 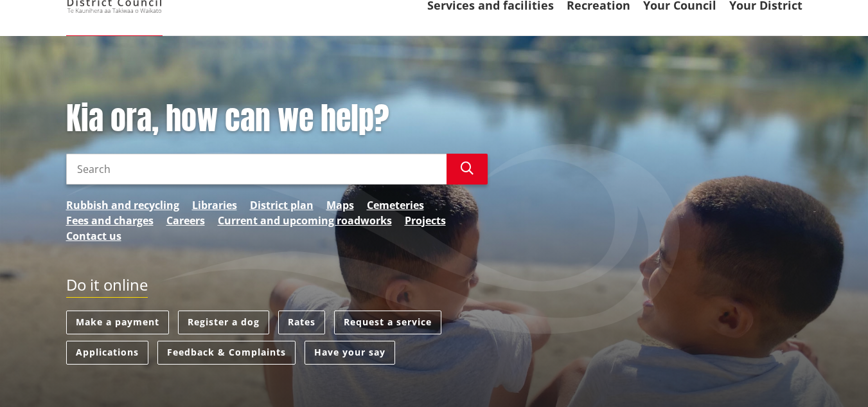 What do you see at coordinates (256, 169) in the screenshot?
I see `input: Search input` at bounding box center [256, 169].